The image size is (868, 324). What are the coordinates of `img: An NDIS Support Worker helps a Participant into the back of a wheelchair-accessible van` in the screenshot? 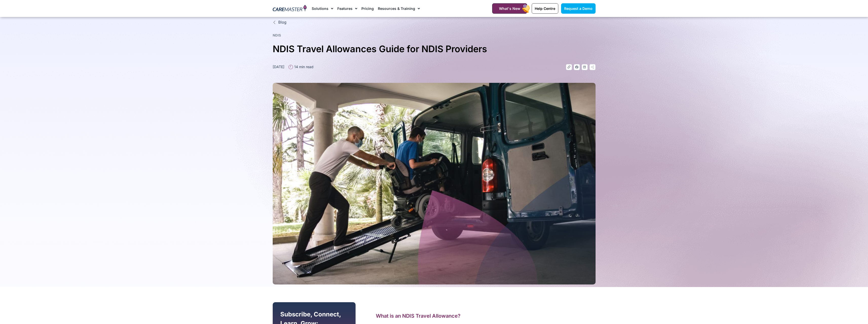 It's located at (434, 184).